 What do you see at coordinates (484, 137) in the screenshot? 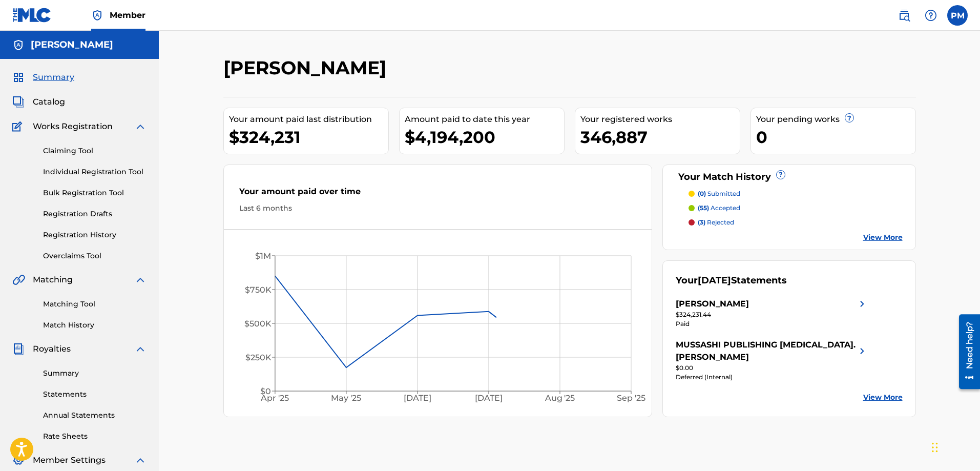
I see `div: $4,194,200` at bounding box center [484, 137].